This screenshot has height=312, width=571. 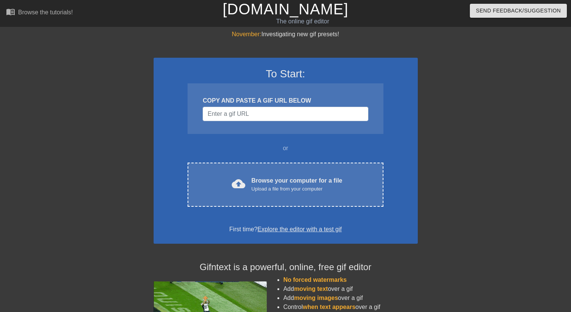 What do you see at coordinates (518, 11) in the screenshot?
I see `button: Send Feedback/Suggestion` at bounding box center [518, 11].